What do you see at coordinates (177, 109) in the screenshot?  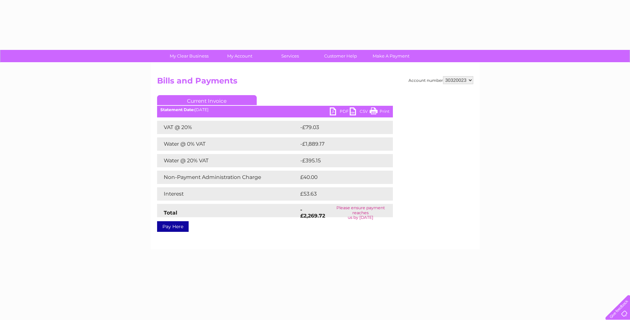 I see `b: Statement Date:` at bounding box center [177, 109].